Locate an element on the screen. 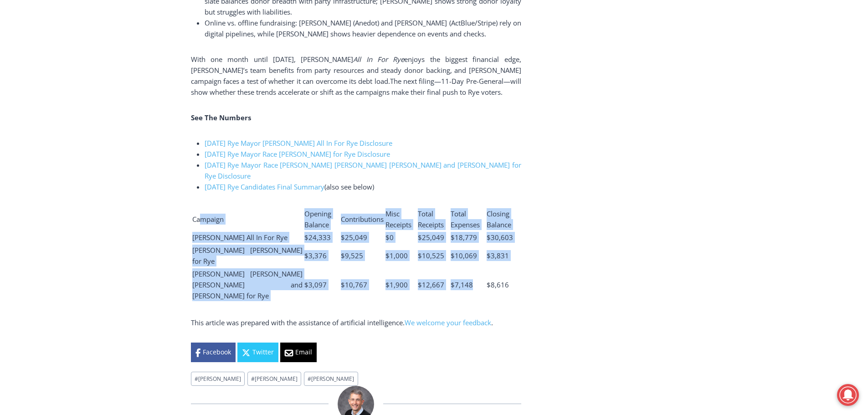 The height and width of the screenshot is (415, 868). span: $3,097 is located at coordinates (315, 285).